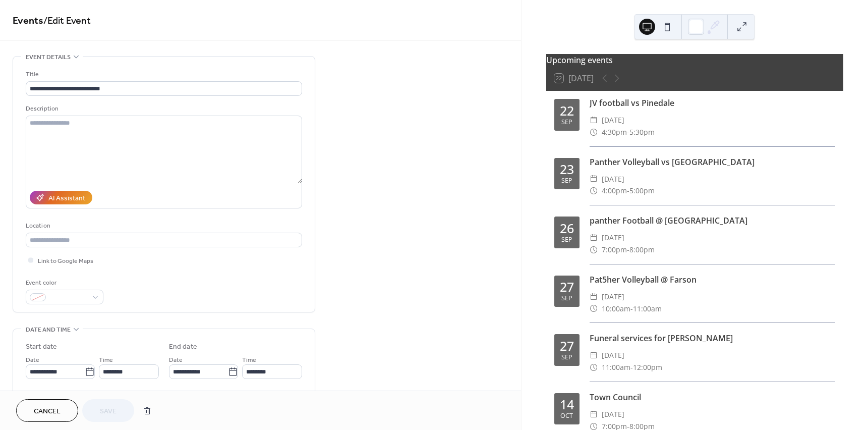 This screenshot has width=868, height=430. What do you see at coordinates (163, 226) in the screenshot?
I see `div: Location` at bounding box center [163, 226].